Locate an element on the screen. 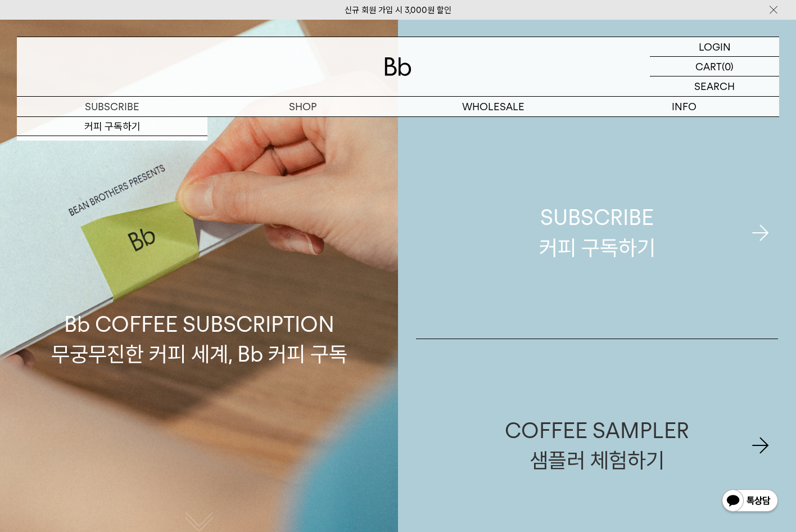  img: 카카오톡 채널 1:1 채팅 버튼 is located at coordinates (750, 501).